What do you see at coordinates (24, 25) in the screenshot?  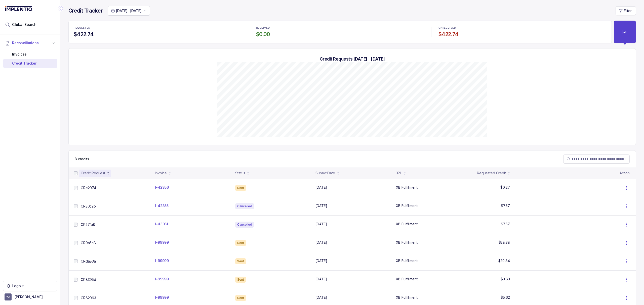 I see `span: Global Search` at bounding box center [24, 25].